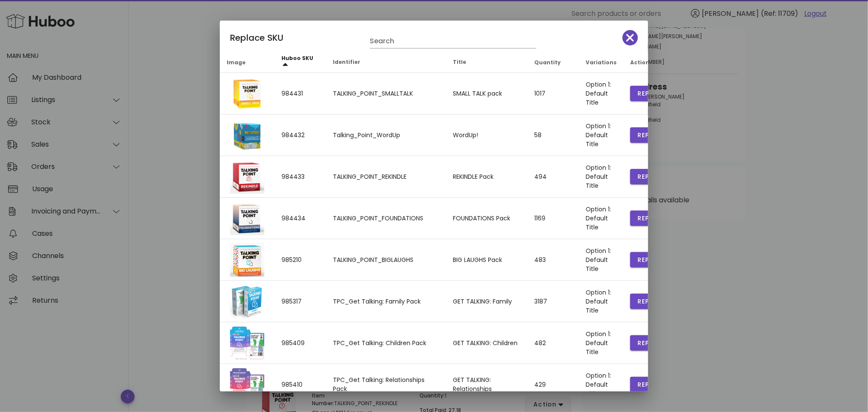 The width and height of the screenshot is (868, 412). What do you see at coordinates (386, 301) in the screenshot?
I see `td: TPC_Get Talking: Family Pack` at bounding box center [386, 301].